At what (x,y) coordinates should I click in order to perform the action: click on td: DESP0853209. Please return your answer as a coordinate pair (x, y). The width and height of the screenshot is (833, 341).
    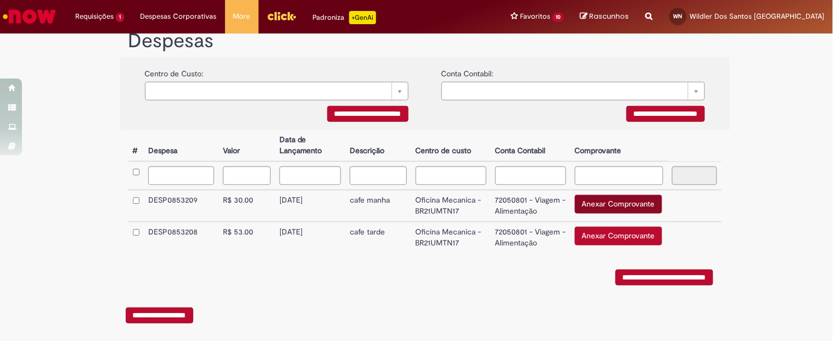
    Looking at the image, I should click on (181, 206).